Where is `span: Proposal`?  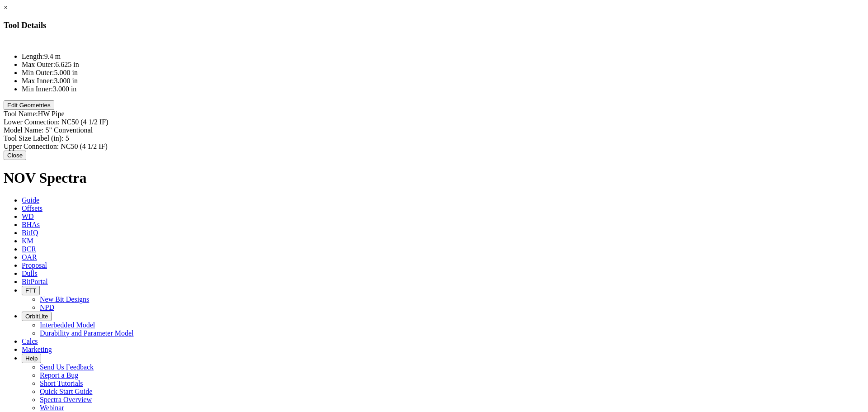
span: Proposal is located at coordinates (34, 265).